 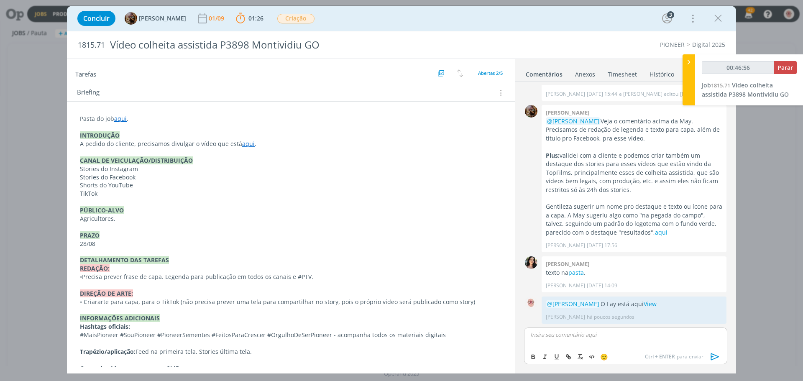 I want to click on div: Anexos, so click(x=585, y=74).